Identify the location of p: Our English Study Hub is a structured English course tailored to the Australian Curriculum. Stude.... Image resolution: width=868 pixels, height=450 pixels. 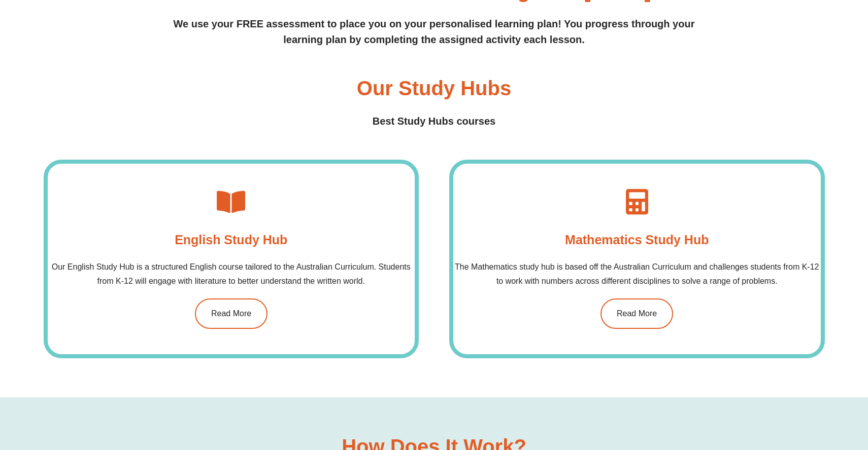
(232, 274).